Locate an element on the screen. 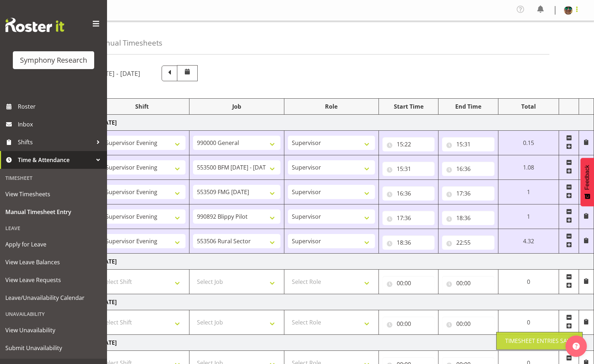 The width and height of the screenshot is (594, 364). div: Leave is located at coordinates (53, 228).